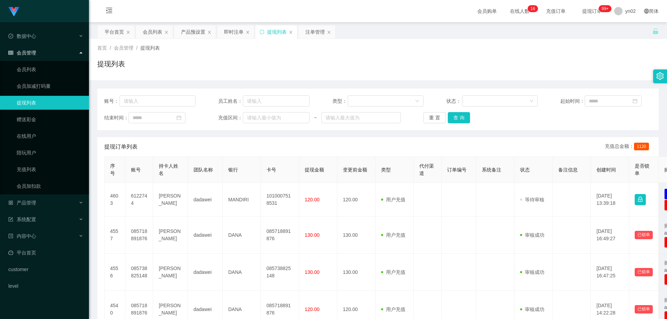  Describe the element at coordinates (22, 219) in the screenshot. I see `span: 系统配置` at that location.